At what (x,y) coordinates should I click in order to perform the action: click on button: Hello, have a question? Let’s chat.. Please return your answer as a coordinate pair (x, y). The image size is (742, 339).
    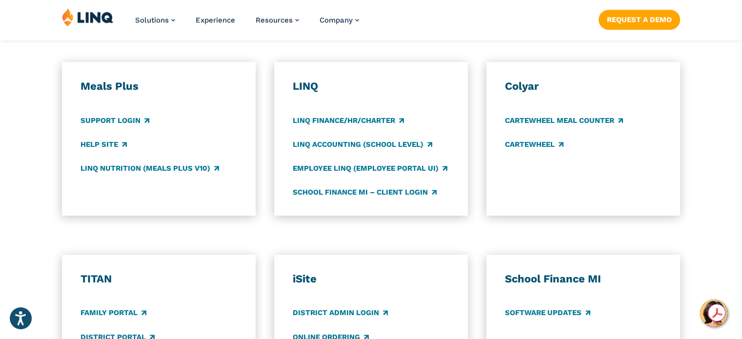
    Looking at the image, I should click on (713, 313).